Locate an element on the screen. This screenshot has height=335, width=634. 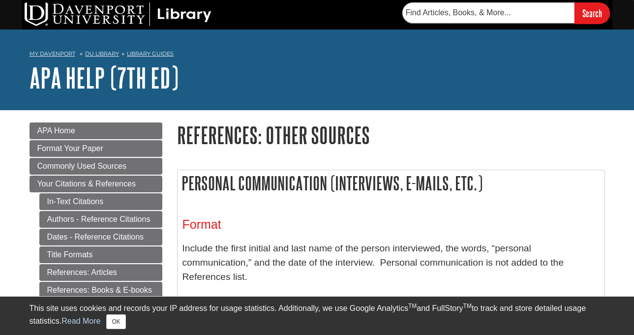
span: Commonly Used Sources is located at coordinates (82, 166).